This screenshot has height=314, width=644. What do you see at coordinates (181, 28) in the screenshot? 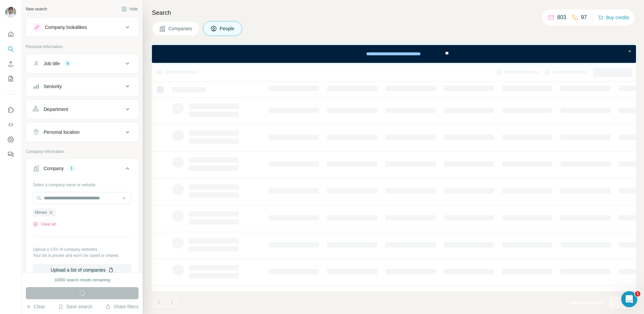
I see `span: Companies` at bounding box center [181, 28].